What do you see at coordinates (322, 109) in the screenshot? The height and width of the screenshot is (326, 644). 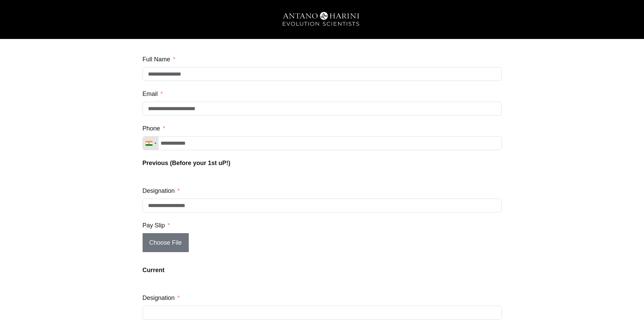 I see `input: Email` at bounding box center [322, 109].